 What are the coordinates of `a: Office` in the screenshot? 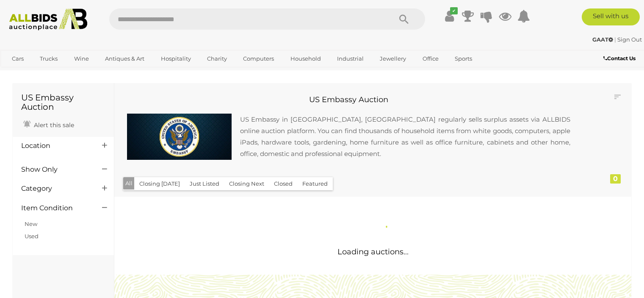 It's located at (431, 59).